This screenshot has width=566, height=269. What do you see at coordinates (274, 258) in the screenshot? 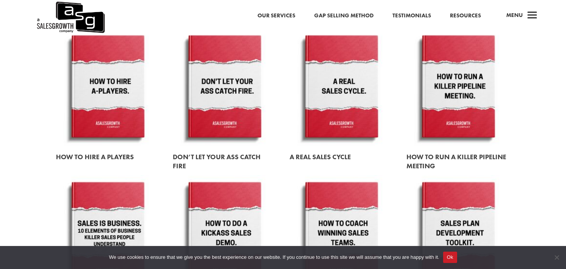
I see `span: We use cookies to ensure that we give you the best experience on our website. If you continue to ...` at bounding box center [274, 258].